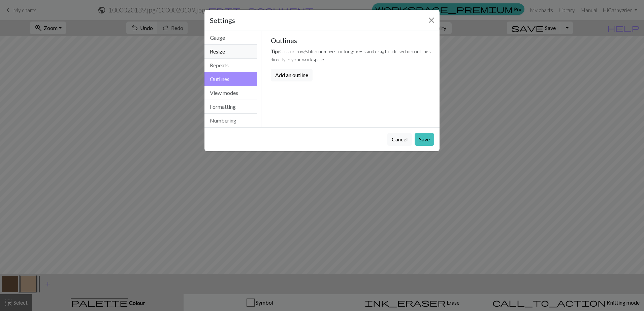  Describe the element at coordinates (432, 20) in the screenshot. I see `button: Close` at that location.